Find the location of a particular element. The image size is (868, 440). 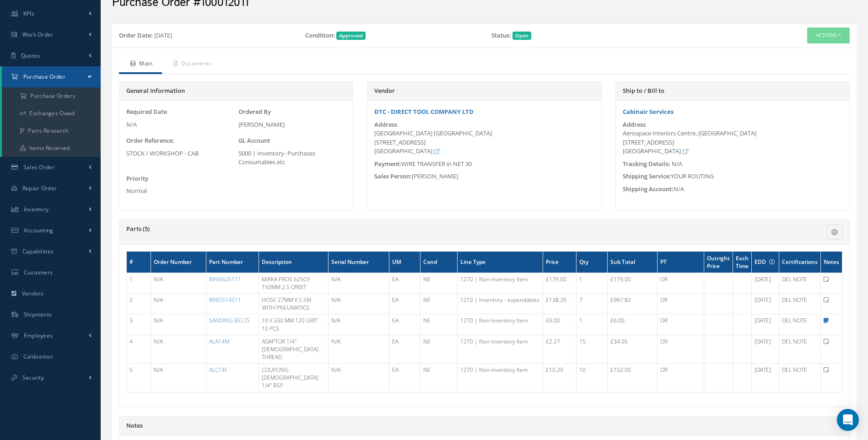

a: Main is located at coordinates (141, 64).